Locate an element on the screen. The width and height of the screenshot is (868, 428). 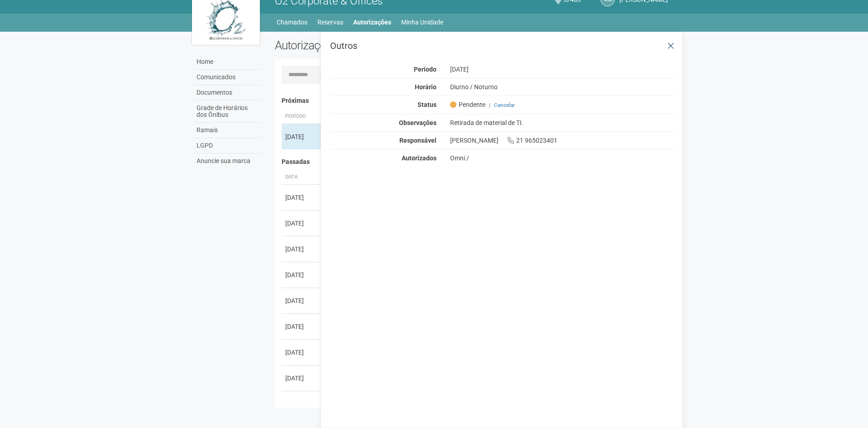
div: Retirada de material de TI. is located at coordinates (563, 122).